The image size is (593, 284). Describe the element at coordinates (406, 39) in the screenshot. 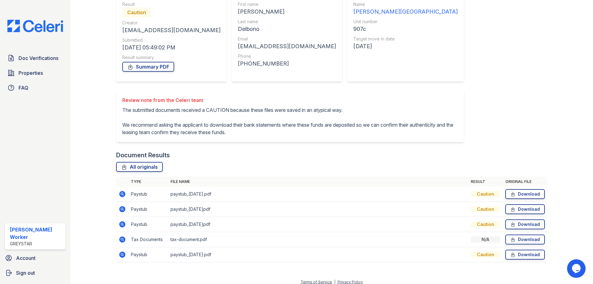

I see `div: Target move in date` at that location.